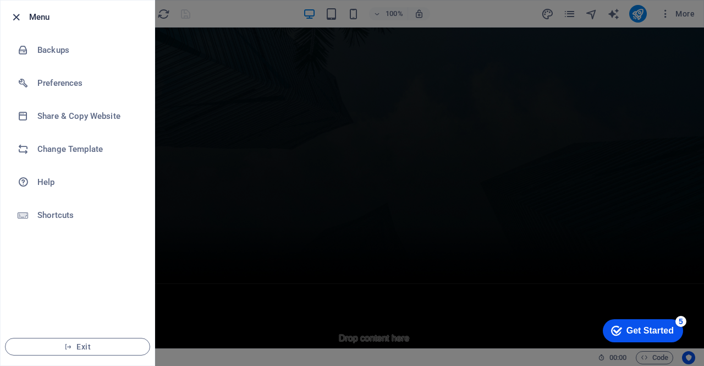 Image resolution: width=704 pixels, height=366 pixels. What do you see at coordinates (88, 50) in the screenshot?
I see `h6: Backups` at bounding box center [88, 50].